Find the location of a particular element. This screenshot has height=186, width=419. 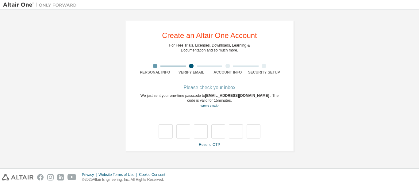

a: Go back to the registration form is located at coordinates (209, 106).